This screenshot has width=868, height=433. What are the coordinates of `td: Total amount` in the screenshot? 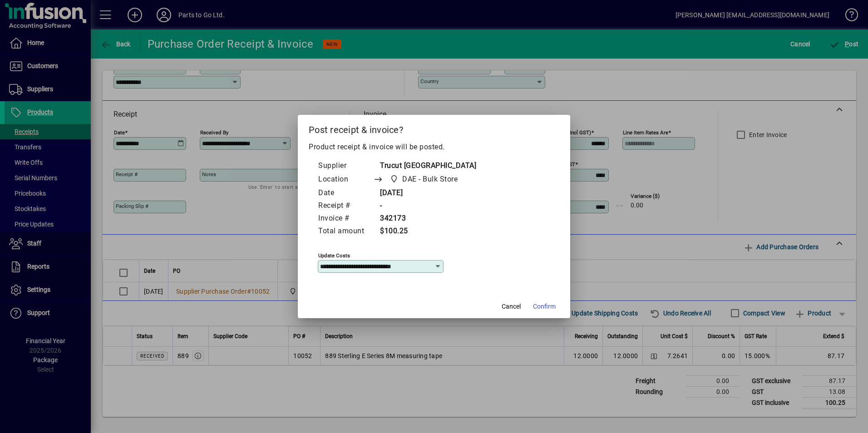 It's located at (345, 232).